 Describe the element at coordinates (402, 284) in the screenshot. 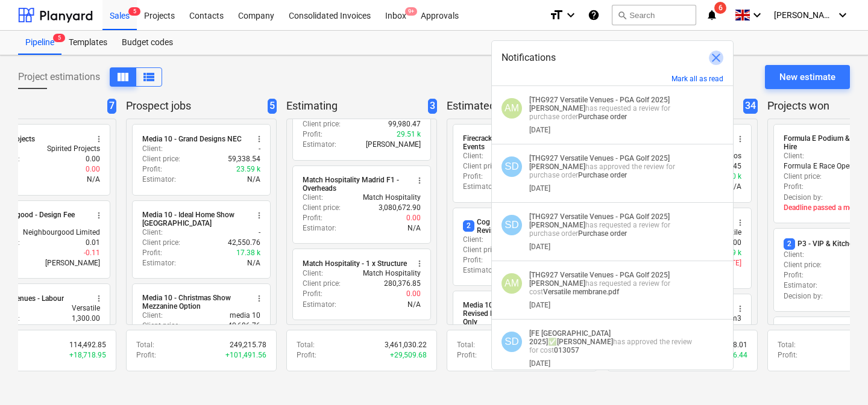

I see `p: 280,376.85` at that location.